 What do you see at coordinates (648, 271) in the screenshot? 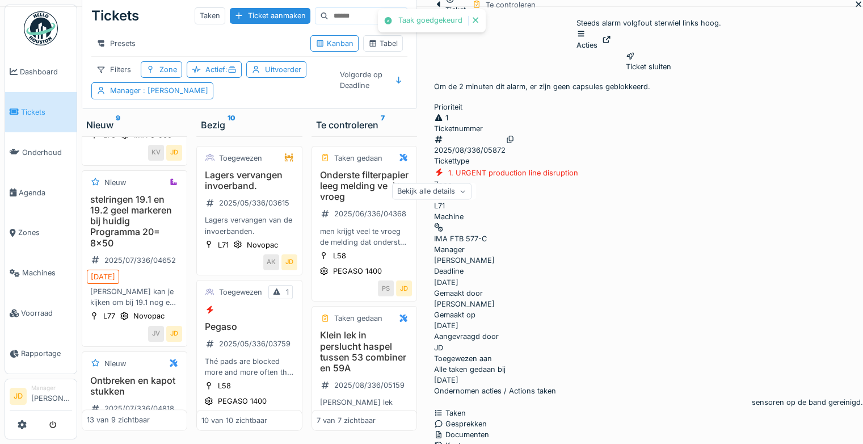
I see `div: Deadline` at bounding box center [648, 271].